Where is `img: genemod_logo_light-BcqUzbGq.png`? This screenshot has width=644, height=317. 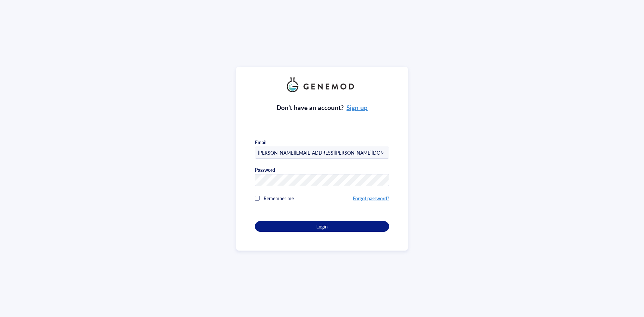 img: genemod_logo_light-BcqUzbGq.png is located at coordinates (322, 85).